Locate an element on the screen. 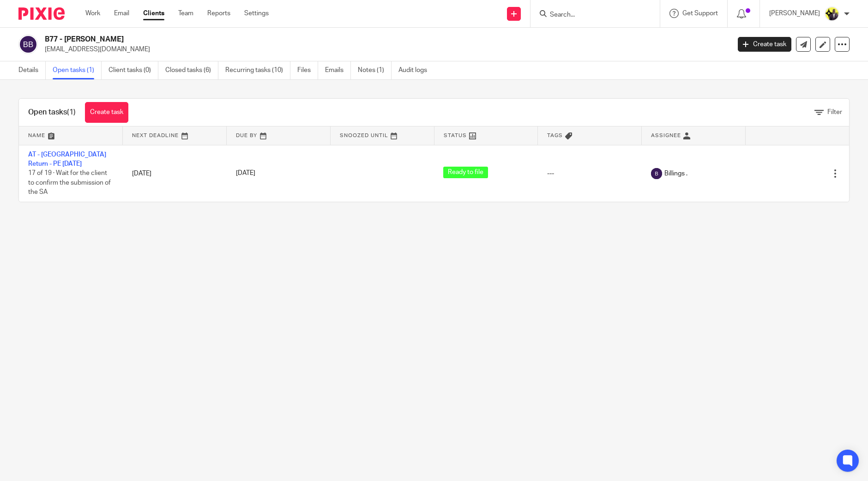 The width and height of the screenshot is (868, 481). span: Tags is located at coordinates (555, 136).